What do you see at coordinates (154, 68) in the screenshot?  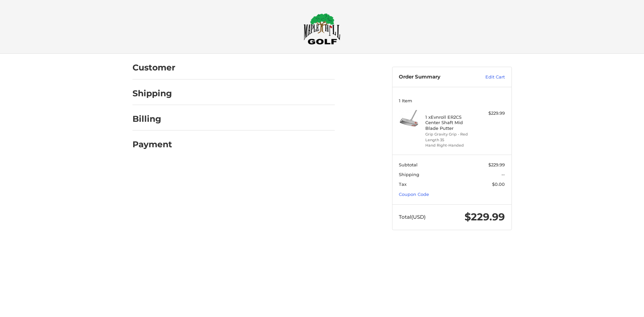 I see `h2: Customer` at bounding box center [154, 68].